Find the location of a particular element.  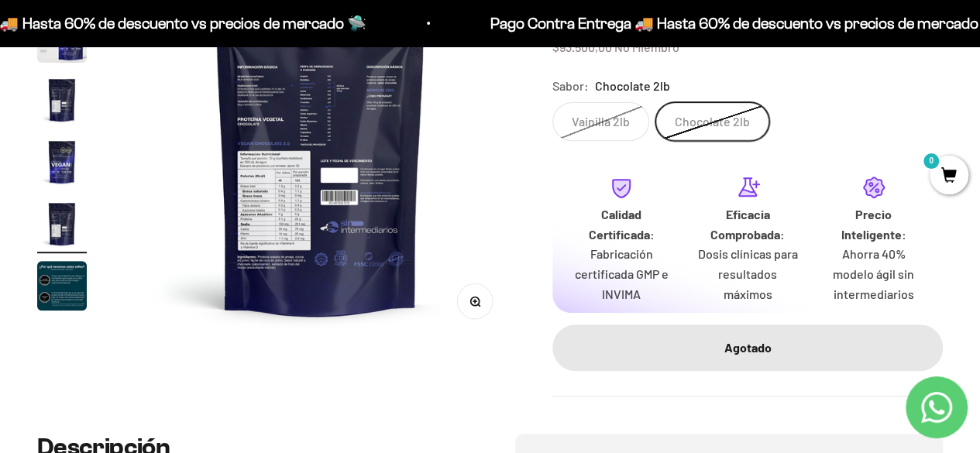

strong: Calidad Certificada: is located at coordinates (620, 224).